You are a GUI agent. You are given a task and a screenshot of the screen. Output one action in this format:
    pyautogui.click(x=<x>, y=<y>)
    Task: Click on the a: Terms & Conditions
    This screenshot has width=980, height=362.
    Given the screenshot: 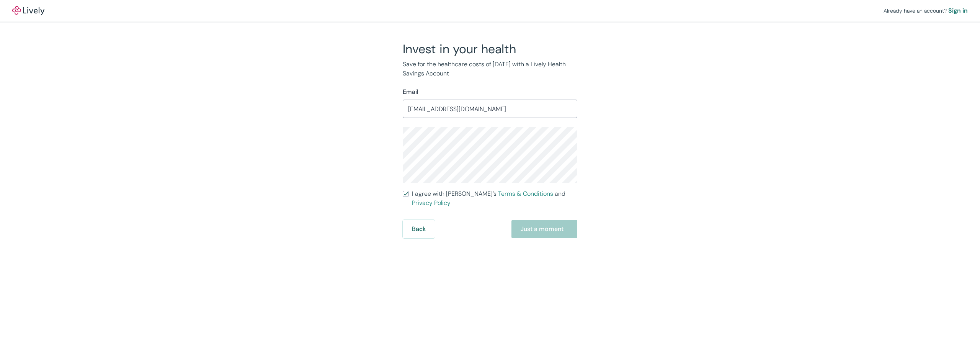 What is the action you would take?
    pyautogui.click(x=526, y=193)
    